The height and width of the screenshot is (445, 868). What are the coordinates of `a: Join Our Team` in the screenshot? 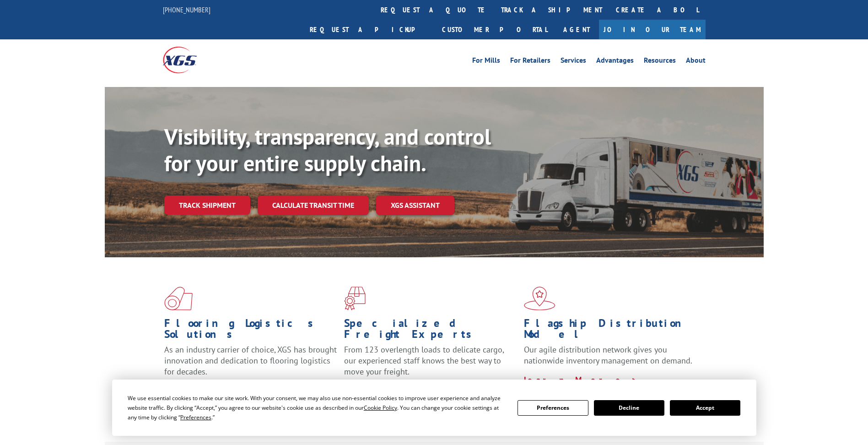 It's located at (652, 29).